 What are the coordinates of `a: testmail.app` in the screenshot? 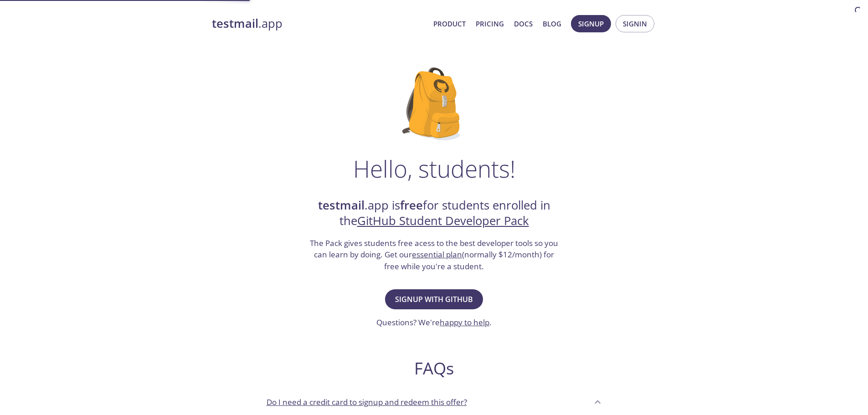 It's located at (319, 24).